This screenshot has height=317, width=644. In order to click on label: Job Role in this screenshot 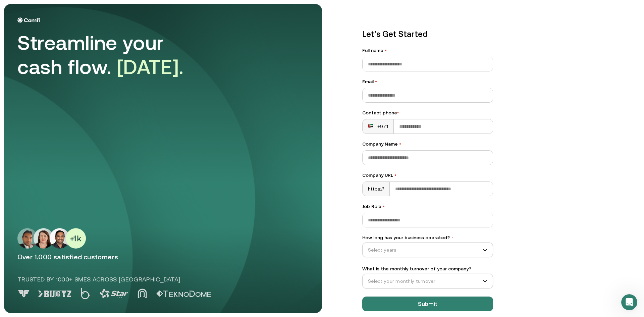, I will do `click(428, 206)`.